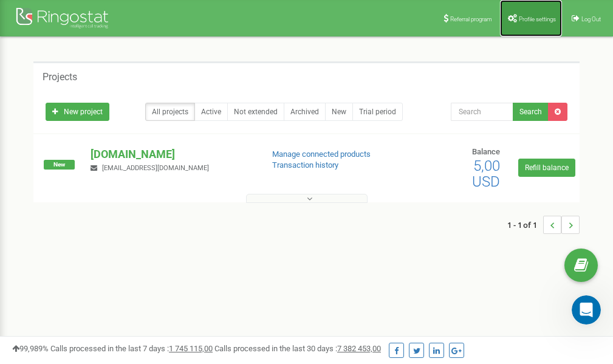 Image resolution: width=613 pixels, height=364 pixels. Describe the element at coordinates (359, 348) in the screenshot. I see `u: 7 382 453,00` at that location.